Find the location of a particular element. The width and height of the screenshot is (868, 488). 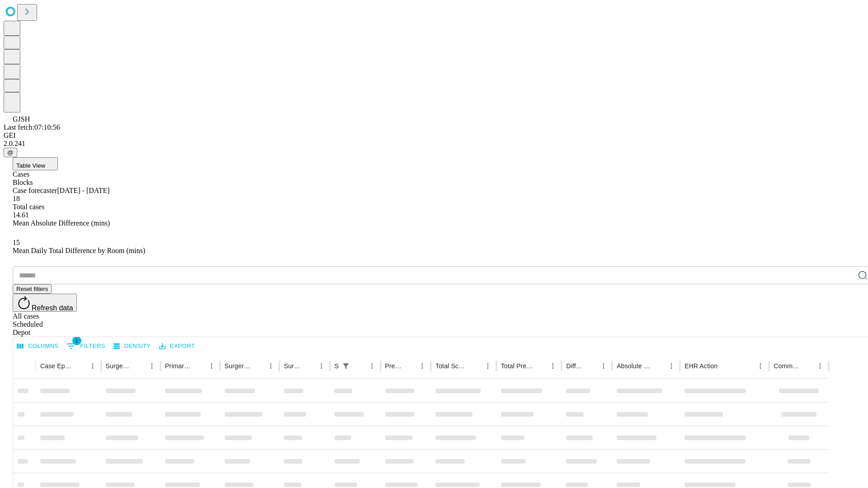

button: Select columns is located at coordinates (38, 346).